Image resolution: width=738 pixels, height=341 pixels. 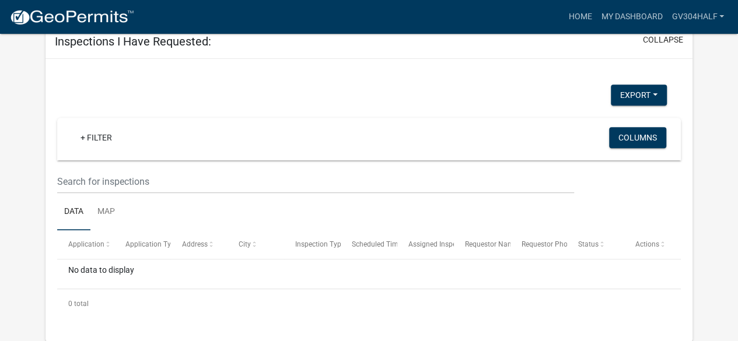 I want to click on span: Inspection Type, so click(x=320, y=245).